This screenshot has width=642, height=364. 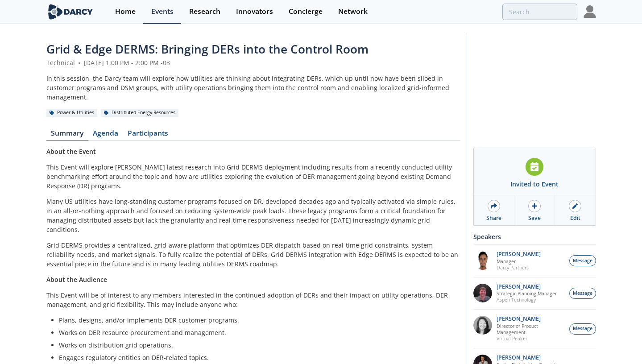 What do you see at coordinates (534, 184) in the screenshot?
I see `div: Invited to Event` at bounding box center [534, 184].